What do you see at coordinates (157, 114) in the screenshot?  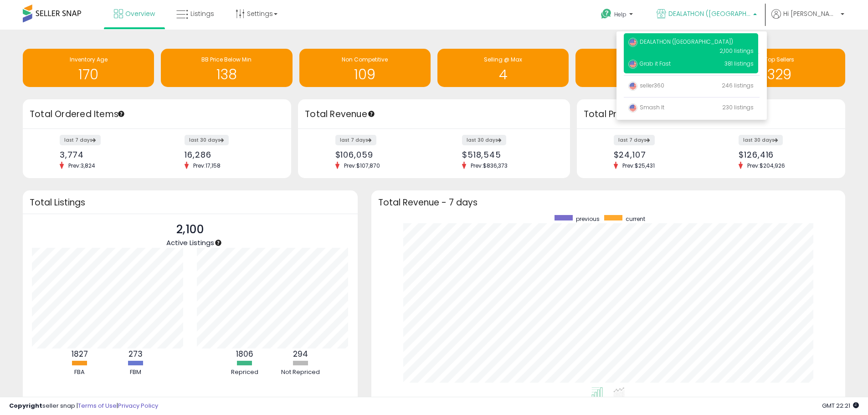 I see `h3: Total Ordered Items` at bounding box center [157, 114].